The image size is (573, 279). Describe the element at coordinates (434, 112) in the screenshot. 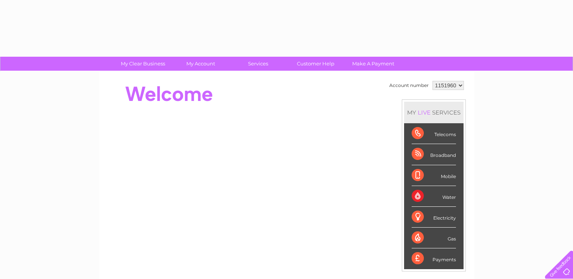

I see `div: MY SERVICES` at that location.